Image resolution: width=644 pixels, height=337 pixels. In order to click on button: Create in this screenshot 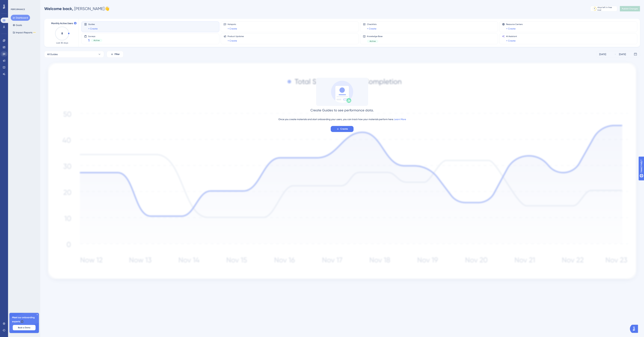, I will do `click(342, 129)`.